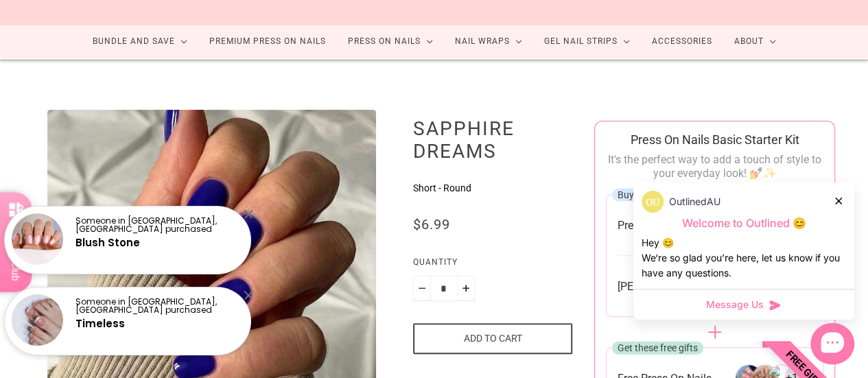 The height and width of the screenshot is (378, 868). Describe the element at coordinates (140, 41) in the screenshot. I see `a: Bundle and Save` at that location.